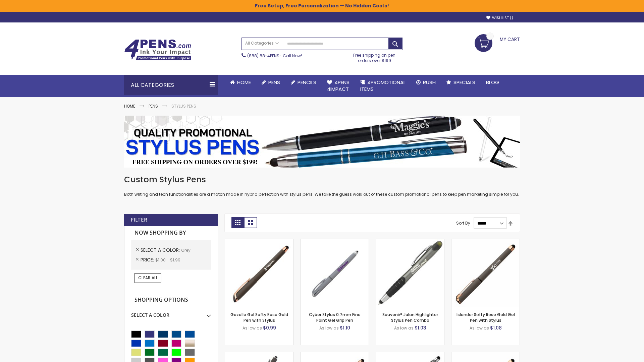 The width and height of the screenshot is (644, 362). I want to click on span: $1.00 - $1.99, so click(168, 260).